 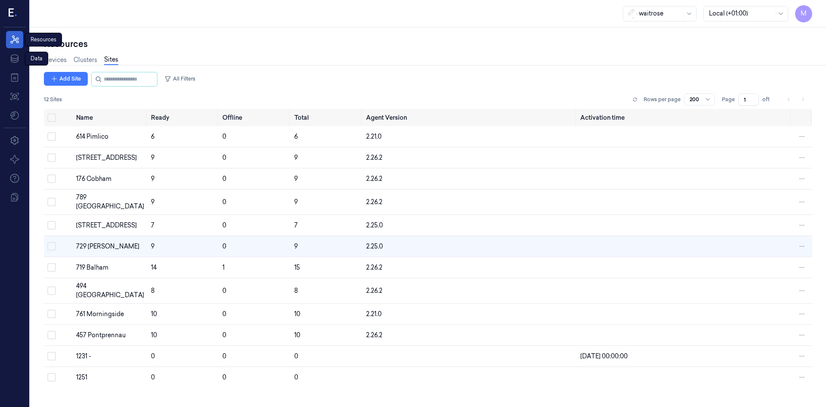 I want to click on th: Ready, so click(x=183, y=117).